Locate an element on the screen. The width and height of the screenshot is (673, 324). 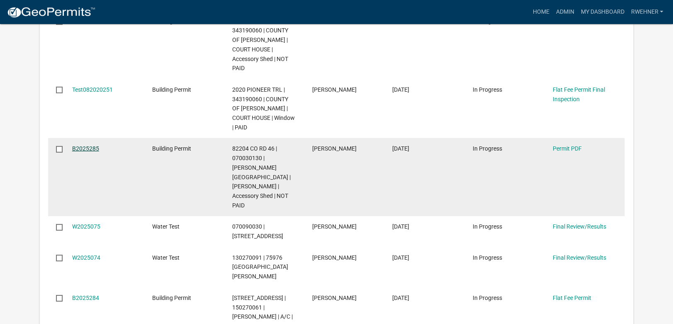
a: Home is located at coordinates (541, 12).